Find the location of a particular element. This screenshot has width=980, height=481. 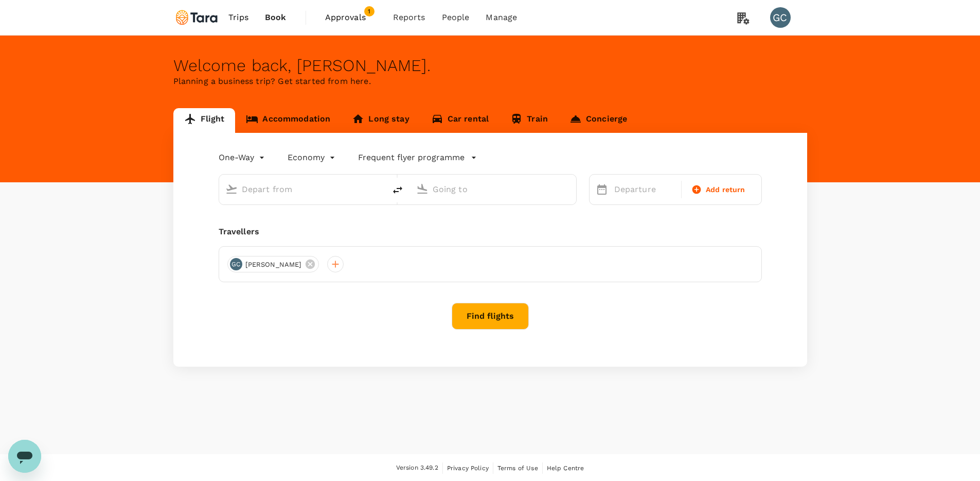

span: Trips is located at coordinates (238, 17).